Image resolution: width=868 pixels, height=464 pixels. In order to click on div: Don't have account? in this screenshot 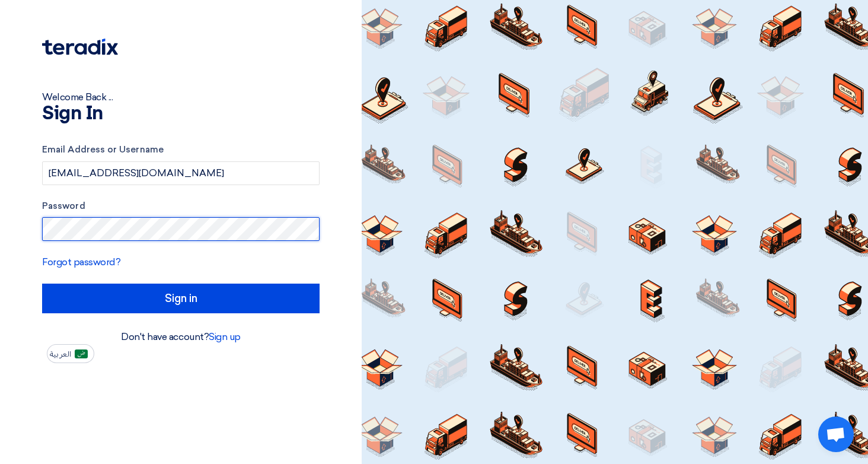, I will do `click(180, 337)`.